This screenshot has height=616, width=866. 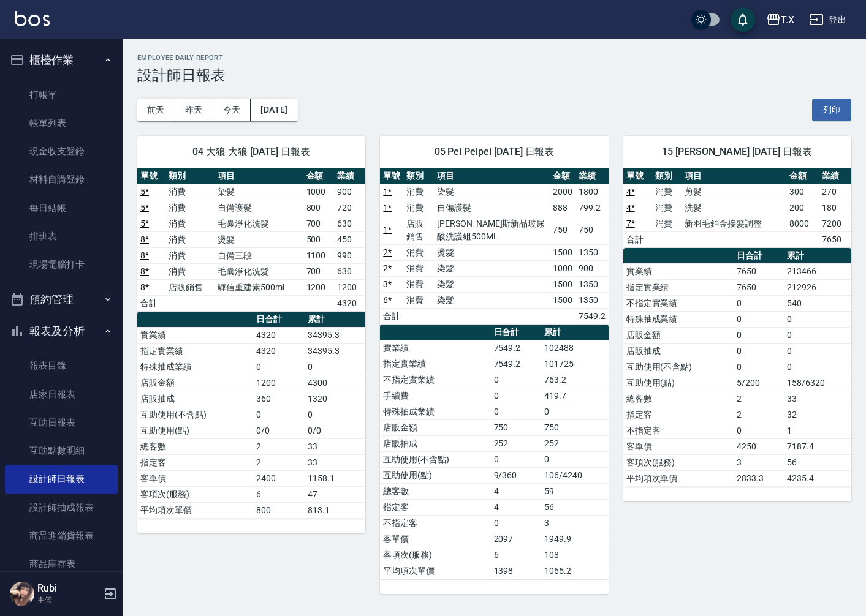 I want to click on td: 59, so click(x=575, y=491).